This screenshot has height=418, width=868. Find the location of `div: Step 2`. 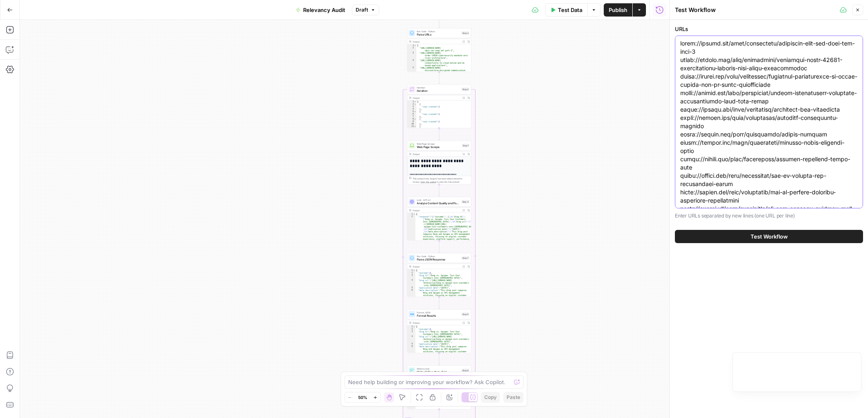

div: Step 2 is located at coordinates (465, 89).